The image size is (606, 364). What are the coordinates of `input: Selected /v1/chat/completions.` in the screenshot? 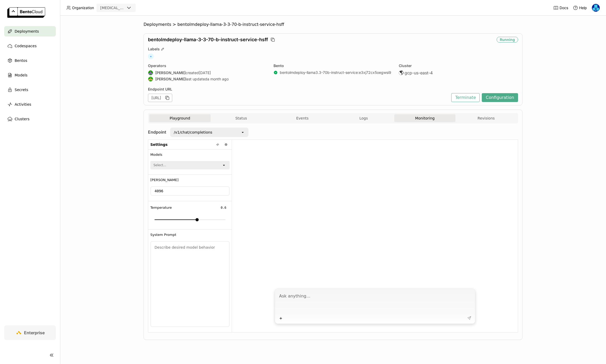 It's located at (213, 132).